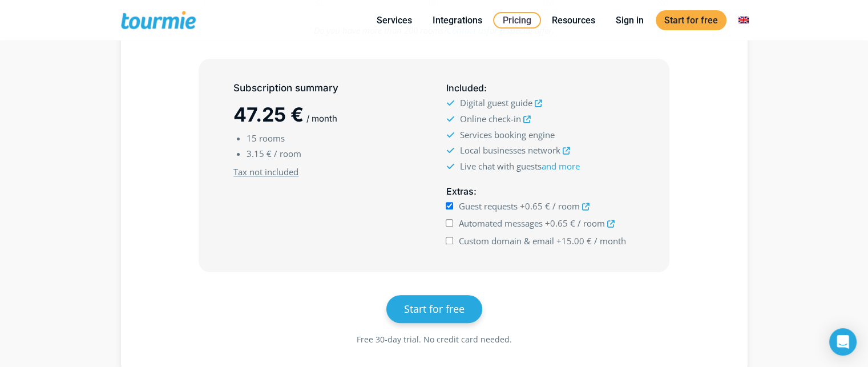 Image resolution: width=868 pixels, height=367 pixels. I want to click on span: Guest requests, so click(488, 206).